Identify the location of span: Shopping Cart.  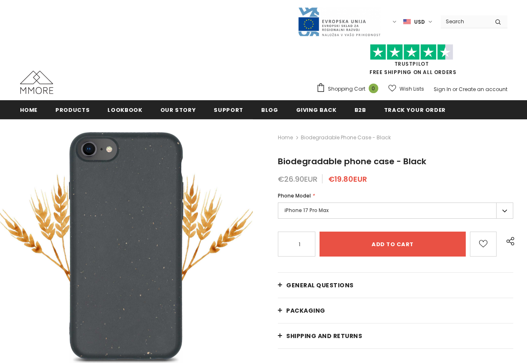
(346, 89).